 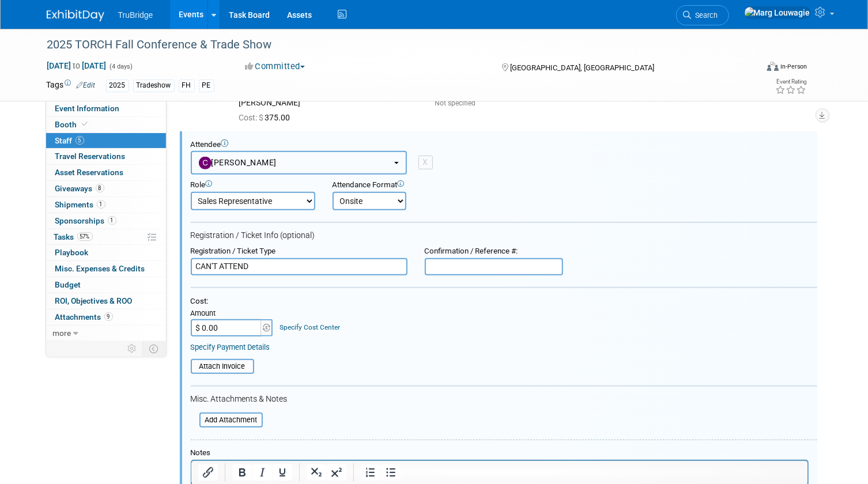 What do you see at coordinates (118, 85) in the screenshot?
I see `div: 2025` at bounding box center [118, 85].